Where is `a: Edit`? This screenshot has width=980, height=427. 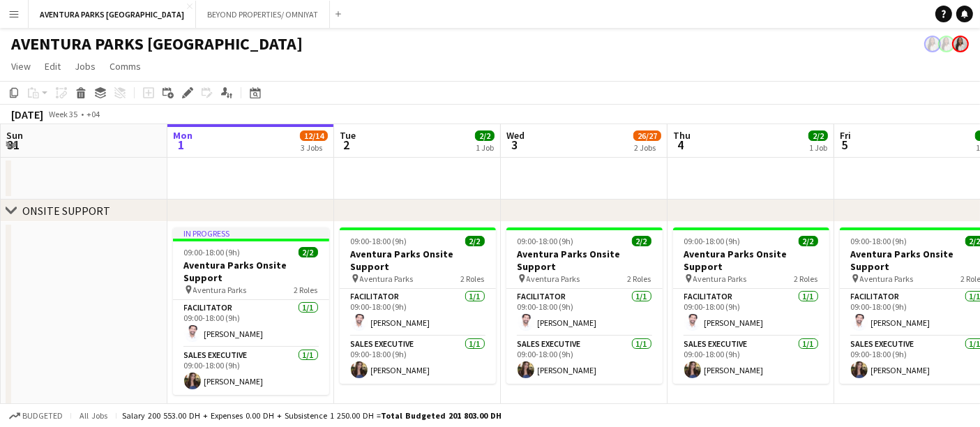
a: Edit is located at coordinates (52, 66).